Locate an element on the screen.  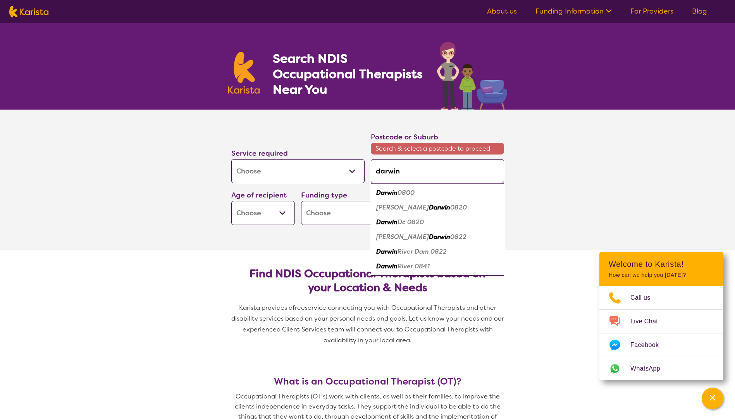
span: free is located at coordinates (299, 308).